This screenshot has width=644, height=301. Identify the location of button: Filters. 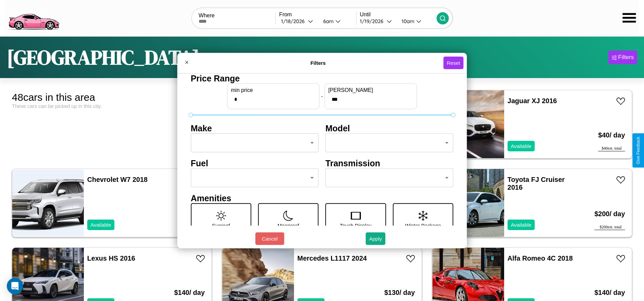
(622, 57).